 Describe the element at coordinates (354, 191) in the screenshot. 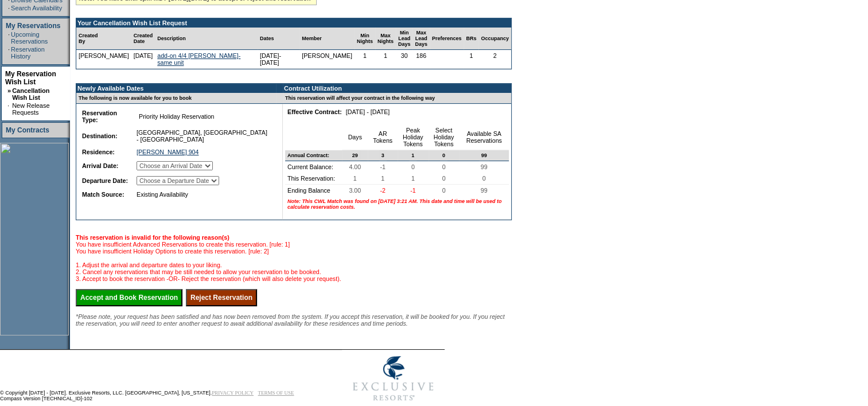

I see `span: 3.00` at that location.